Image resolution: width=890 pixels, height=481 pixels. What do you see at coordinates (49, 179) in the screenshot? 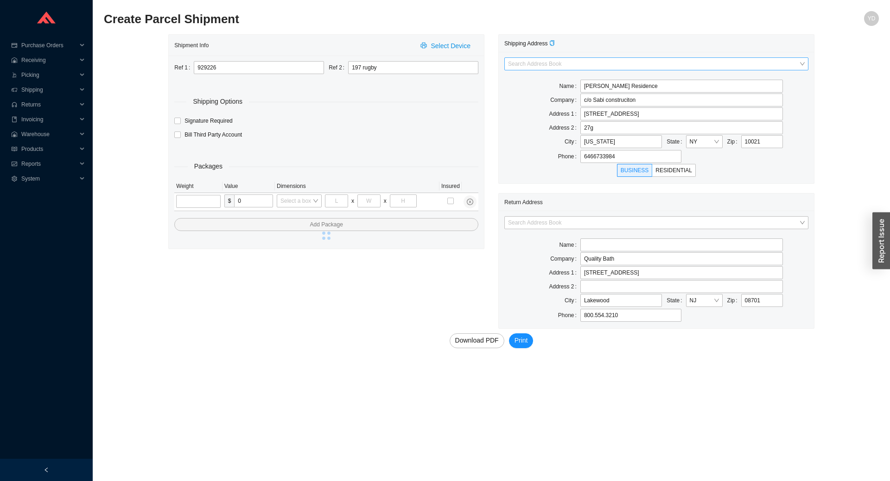
I see `span: System` at bounding box center [49, 179].